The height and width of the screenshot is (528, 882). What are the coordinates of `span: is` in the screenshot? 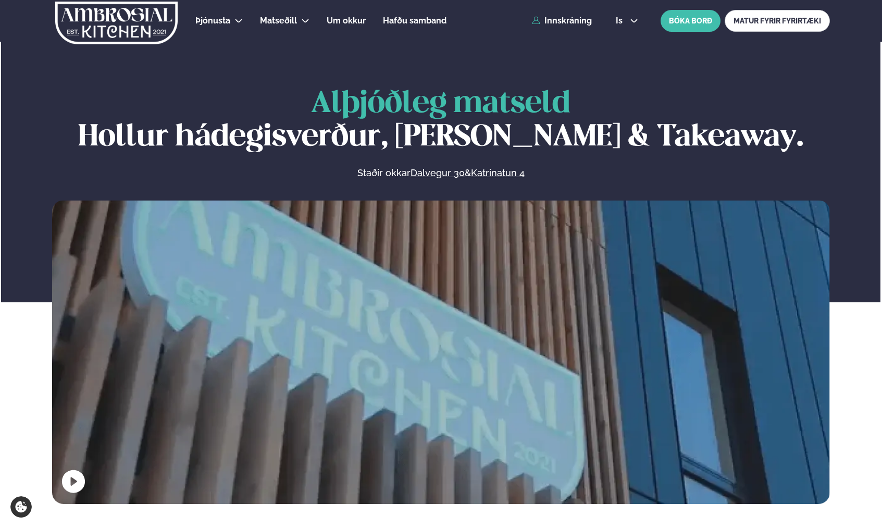 It's located at (621, 21).